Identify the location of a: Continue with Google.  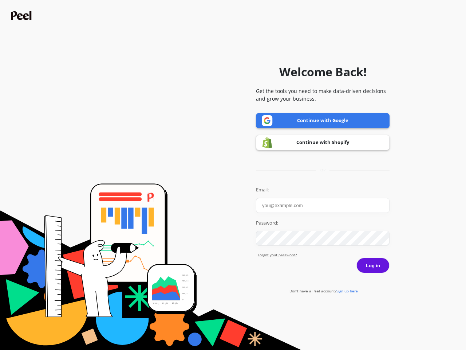
(323, 121).